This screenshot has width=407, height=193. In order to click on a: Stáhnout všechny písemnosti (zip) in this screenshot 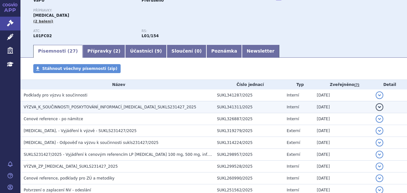, I will do `click(77, 68)`.